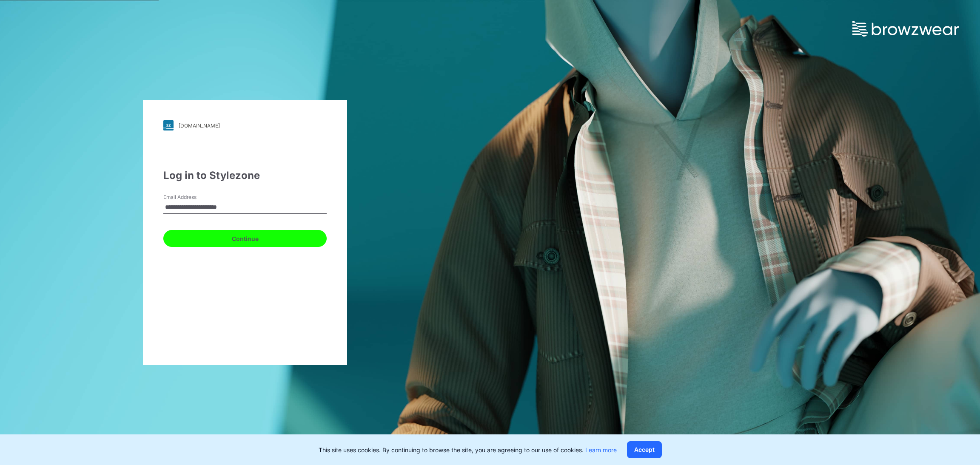 Image resolution: width=980 pixels, height=465 pixels. Describe the element at coordinates (245, 238) in the screenshot. I see `button: Continue` at that location.